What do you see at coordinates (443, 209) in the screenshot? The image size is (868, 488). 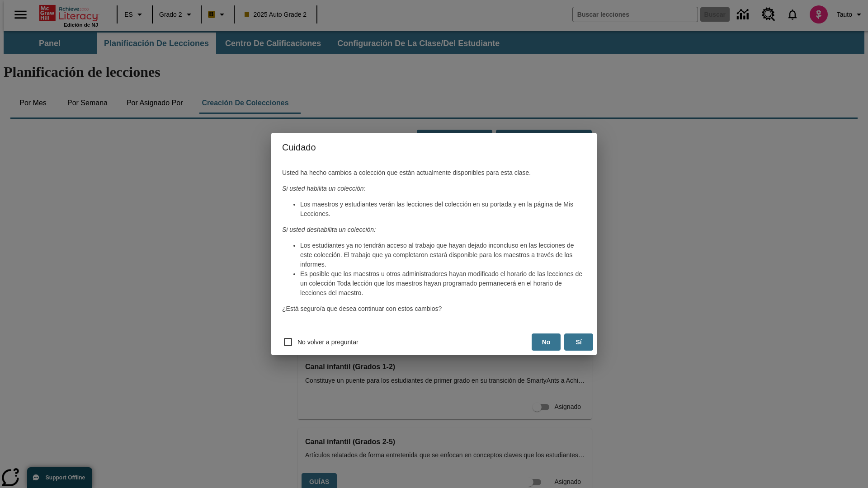 I see `li: Los maestros y estudiantes verán las lecciones del colección en su portada y en la página de Mis ...` at bounding box center [443, 209].